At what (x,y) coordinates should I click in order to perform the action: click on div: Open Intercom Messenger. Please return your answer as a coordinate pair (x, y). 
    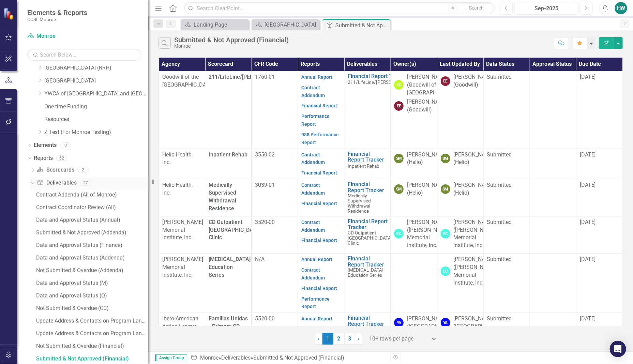
    Looking at the image, I should click on (618, 349).